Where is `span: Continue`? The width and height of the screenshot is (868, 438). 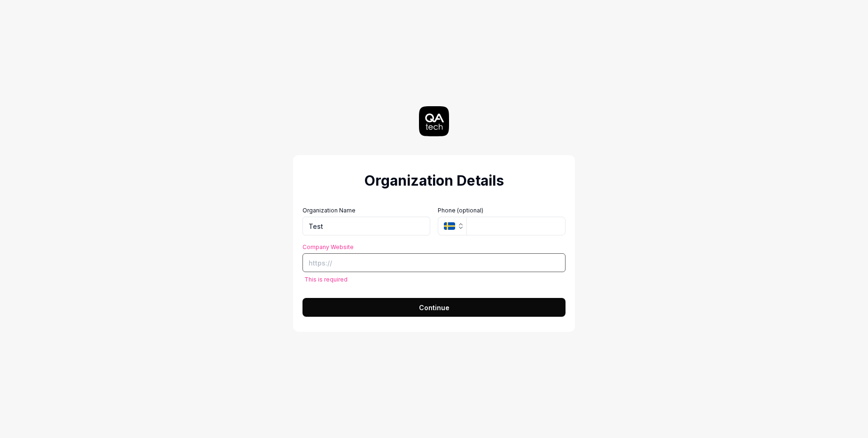 span: Continue is located at coordinates (434, 308).